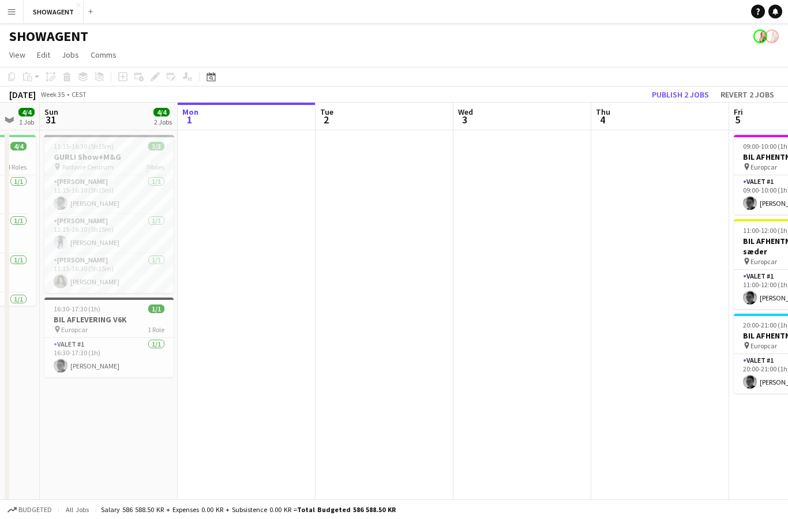 This screenshot has height=519, width=788. What do you see at coordinates (43, 55) in the screenshot?
I see `a: Edit` at bounding box center [43, 55].